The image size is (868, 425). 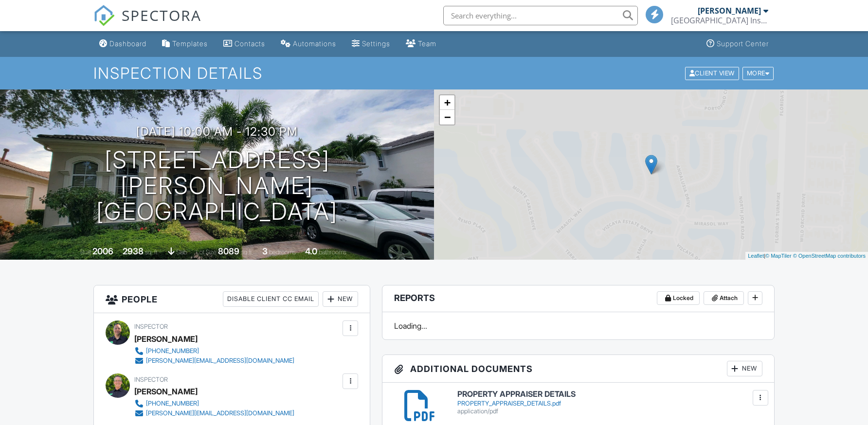 I want to click on div: 8089, so click(x=229, y=251).